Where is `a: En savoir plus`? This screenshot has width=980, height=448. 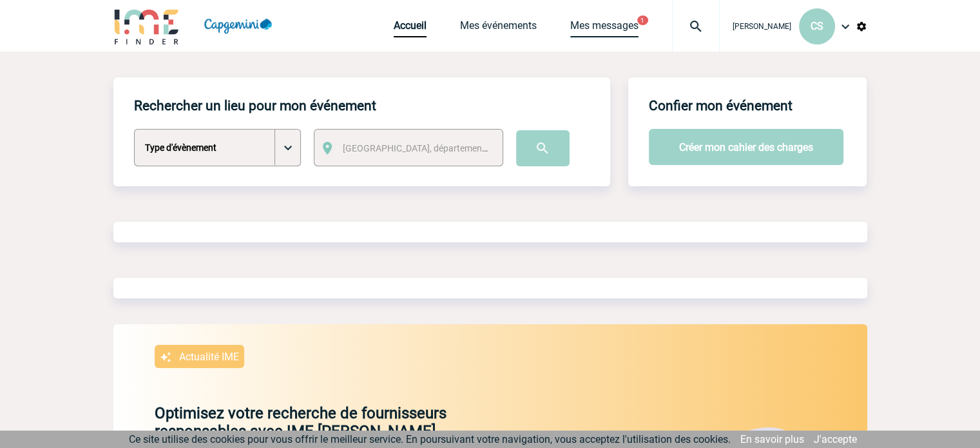 a: En savoir plus is located at coordinates (772, 439).